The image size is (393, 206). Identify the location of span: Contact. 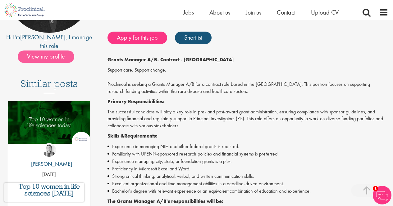
(286, 12).